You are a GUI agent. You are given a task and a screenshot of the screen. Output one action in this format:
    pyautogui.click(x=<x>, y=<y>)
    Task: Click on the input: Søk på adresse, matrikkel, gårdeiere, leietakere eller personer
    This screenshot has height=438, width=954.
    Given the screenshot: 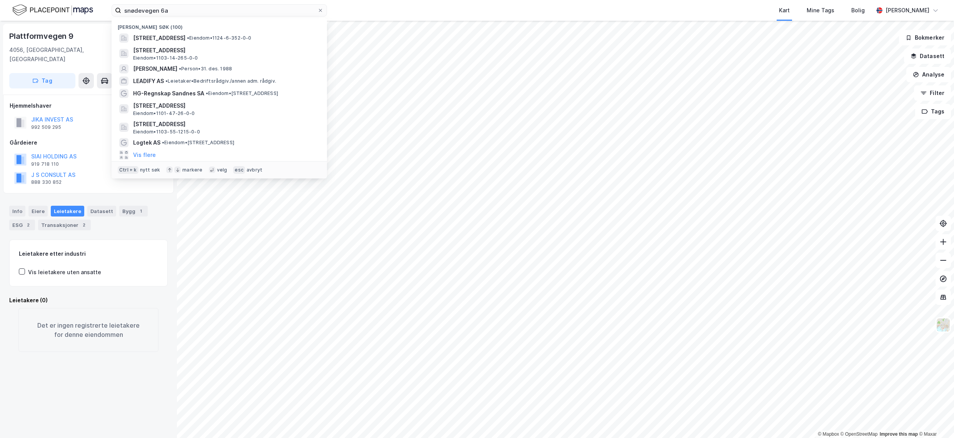 What is the action you would take?
    pyautogui.click(x=219, y=10)
    